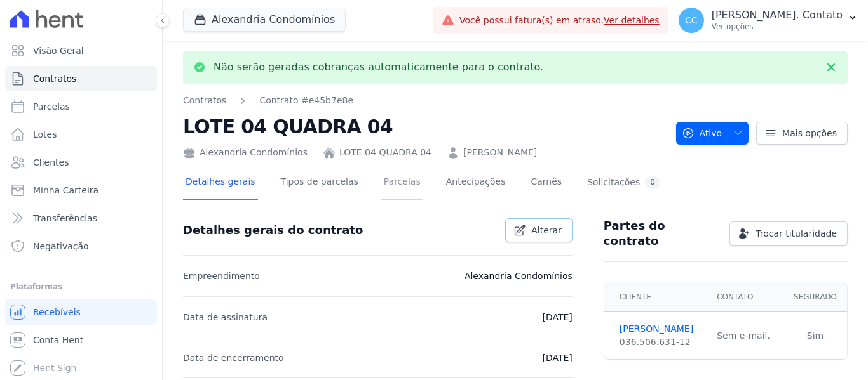 The width and height of the screenshot is (868, 380). I want to click on span: CC, so click(691, 20).